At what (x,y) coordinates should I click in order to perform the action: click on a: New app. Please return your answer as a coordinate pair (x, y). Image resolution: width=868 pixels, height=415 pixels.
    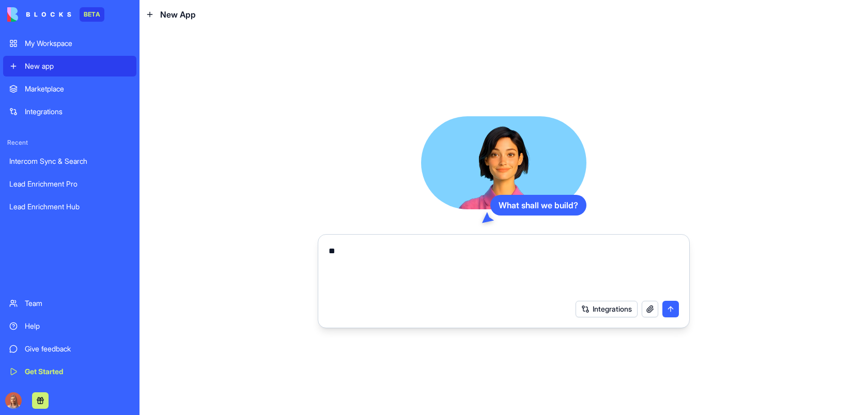
    Looking at the image, I should click on (69, 66).